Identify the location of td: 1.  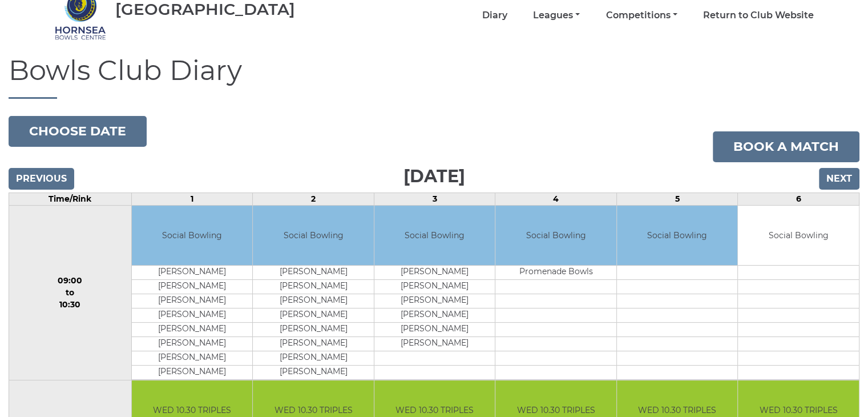
(192, 199).